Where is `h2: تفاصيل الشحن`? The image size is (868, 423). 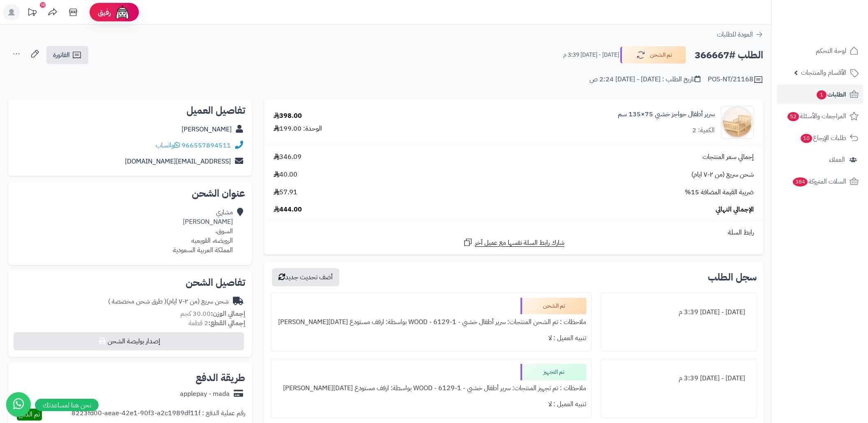 h2: تفاصيل الشحن is located at coordinates (130, 283).